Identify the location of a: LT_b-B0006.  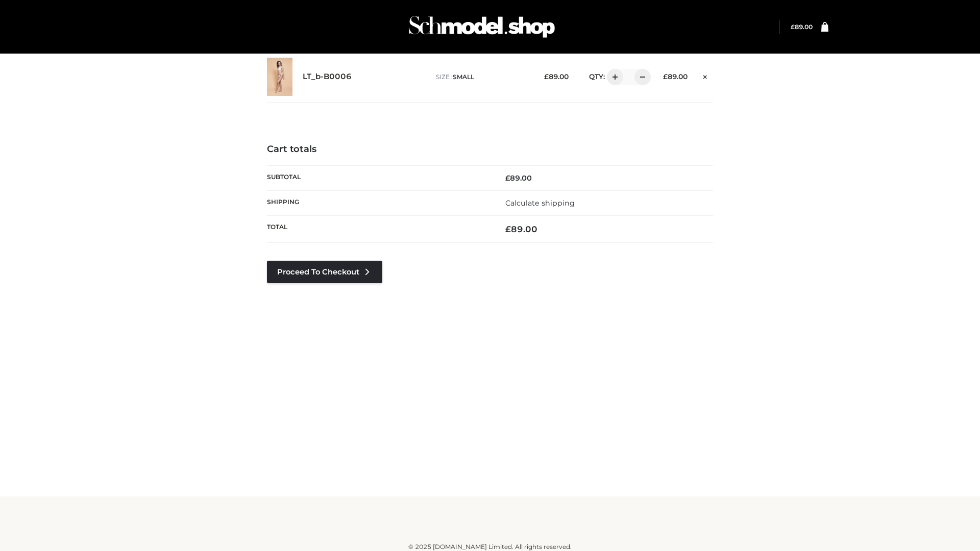
(327, 77).